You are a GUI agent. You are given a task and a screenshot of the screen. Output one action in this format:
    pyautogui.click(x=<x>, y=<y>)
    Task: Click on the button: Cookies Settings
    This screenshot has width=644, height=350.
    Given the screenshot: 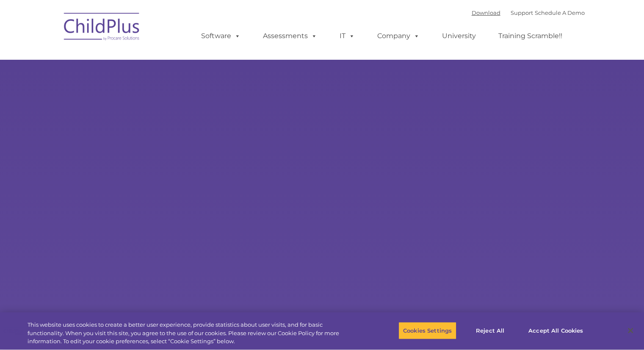 What is the action you would take?
    pyautogui.click(x=427, y=331)
    